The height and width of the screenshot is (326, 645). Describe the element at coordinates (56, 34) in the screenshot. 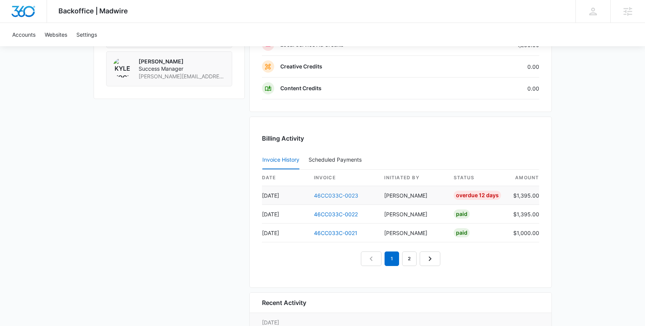

I see `a: Websites` at that location.